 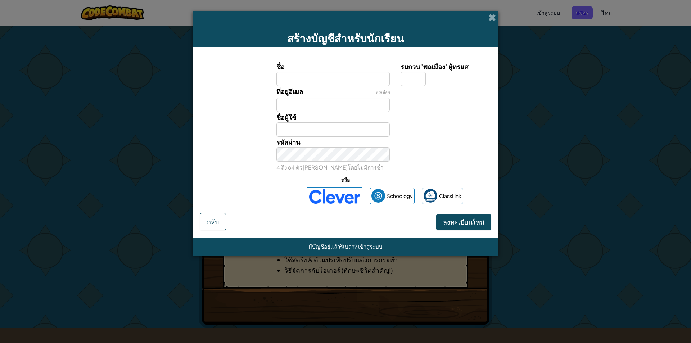 I want to click on button: กลับ, so click(x=213, y=222).